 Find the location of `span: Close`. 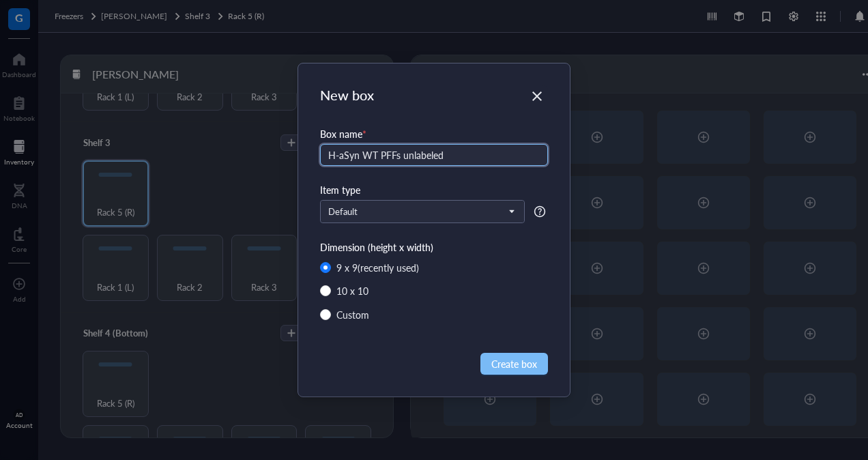

span: Close is located at coordinates (537, 96).